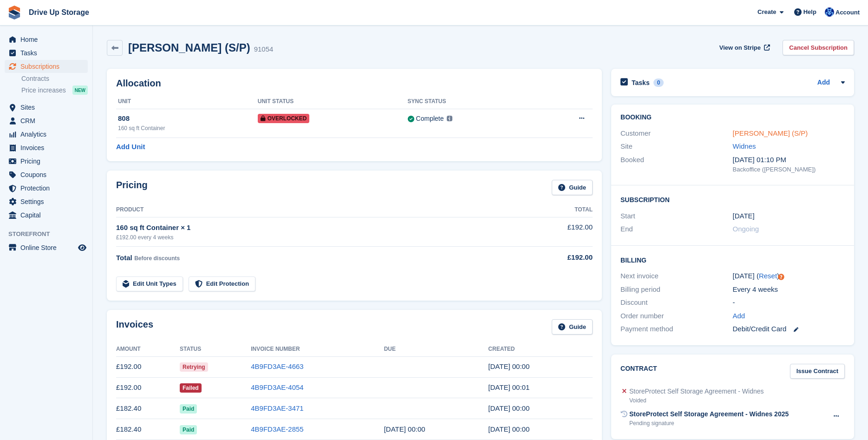 This screenshot has height=440, width=868. What do you see at coordinates (818, 47) in the screenshot?
I see `a: Cancel Subscription` at bounding box center [818, 47].